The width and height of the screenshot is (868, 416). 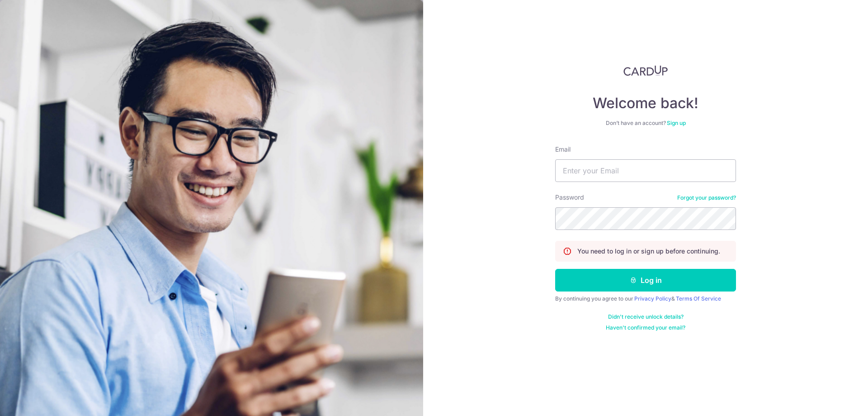 What do you see at coordinates (676, 123) in the screenshot?
I see `a: Sign up` at bounding box center [676, 123].